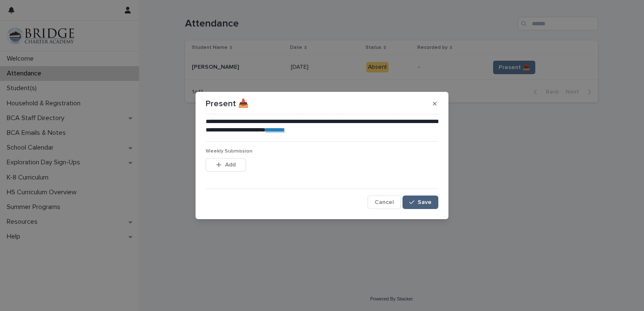 The image size is (644, 311). What do you see at coordinates (384, 203) in the screenshot?
I see `button: Cancel` at bounding box center [384, 203].